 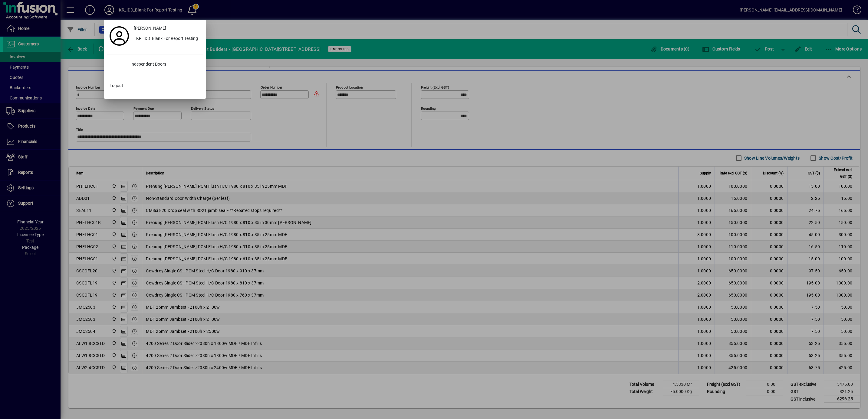 What do you see at coordinates (167, 39) in the screenshot?
I see `div: KR_IDD_Blank For Report Testing` at bounding box center [167, 39].